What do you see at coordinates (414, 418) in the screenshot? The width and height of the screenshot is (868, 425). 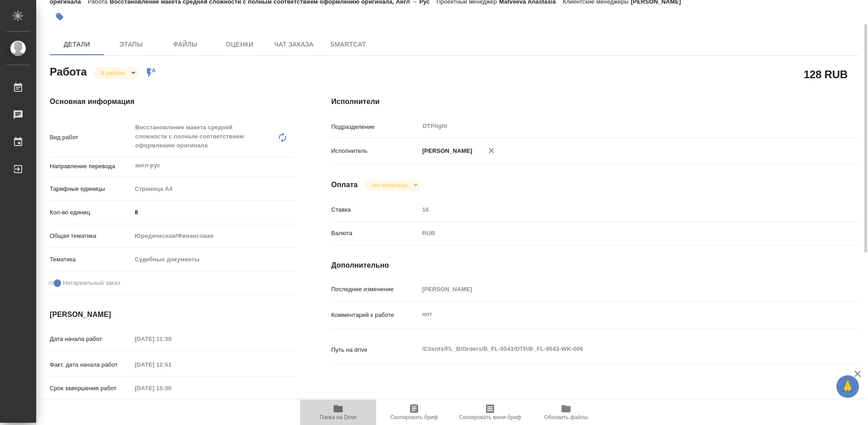 I see `span: Скопировать бриф` at bounding box center [414, 418].